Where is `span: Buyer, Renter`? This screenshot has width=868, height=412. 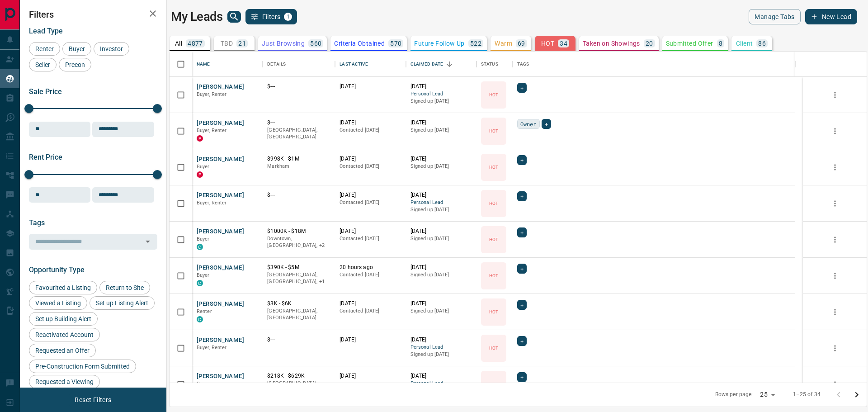
span: Buyer, Renter is located at coordinates (211, 347).